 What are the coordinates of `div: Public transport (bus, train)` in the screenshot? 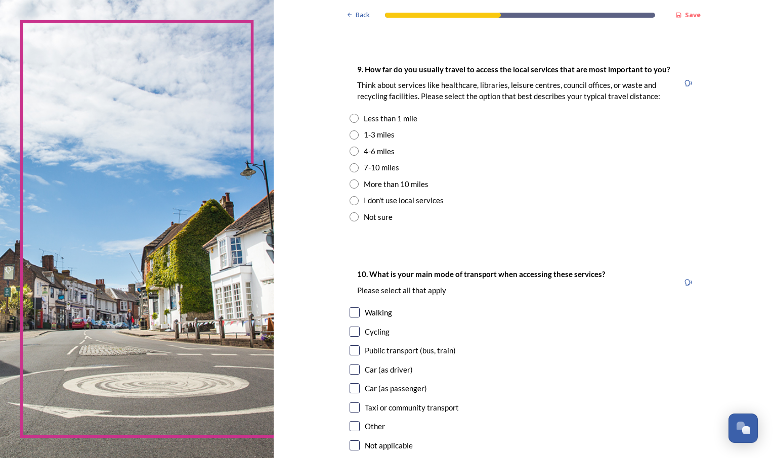 It's located at (410, 351).